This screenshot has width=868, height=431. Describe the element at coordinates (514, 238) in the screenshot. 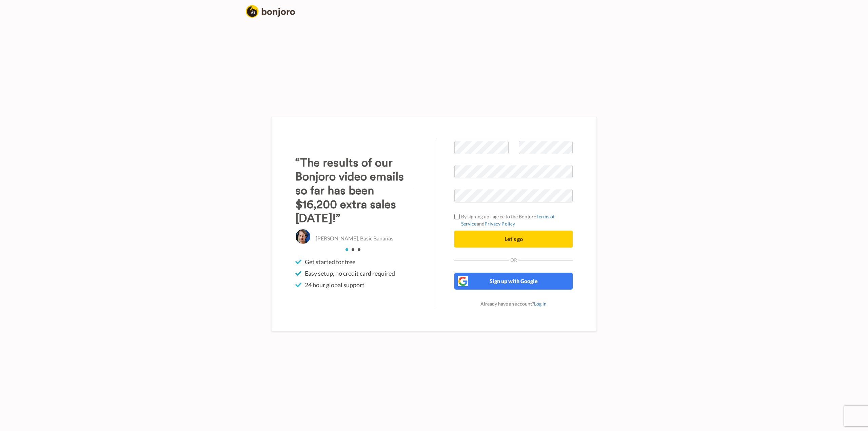

I see `span: Let's go` at that location.